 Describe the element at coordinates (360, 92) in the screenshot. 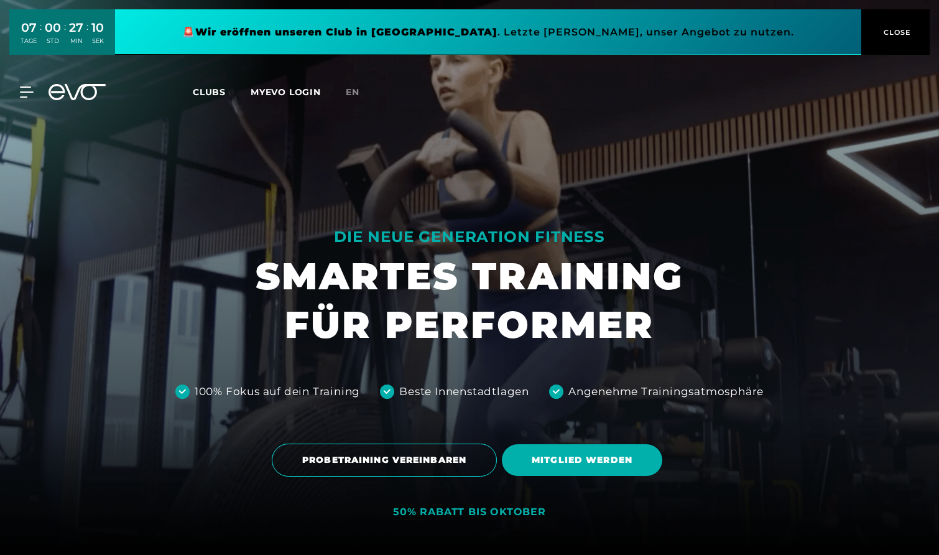

I see `a: en` at that location.